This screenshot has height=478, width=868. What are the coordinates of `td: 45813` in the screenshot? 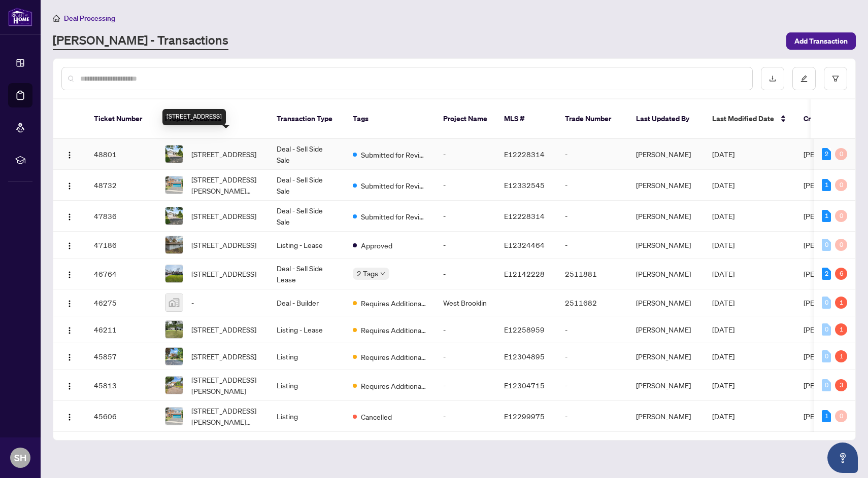 It's located at (121, 385).